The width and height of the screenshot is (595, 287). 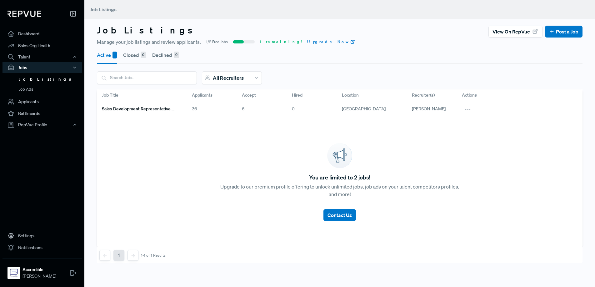 I want to click on div: RepVue Profile, so click(x=42, y=125).